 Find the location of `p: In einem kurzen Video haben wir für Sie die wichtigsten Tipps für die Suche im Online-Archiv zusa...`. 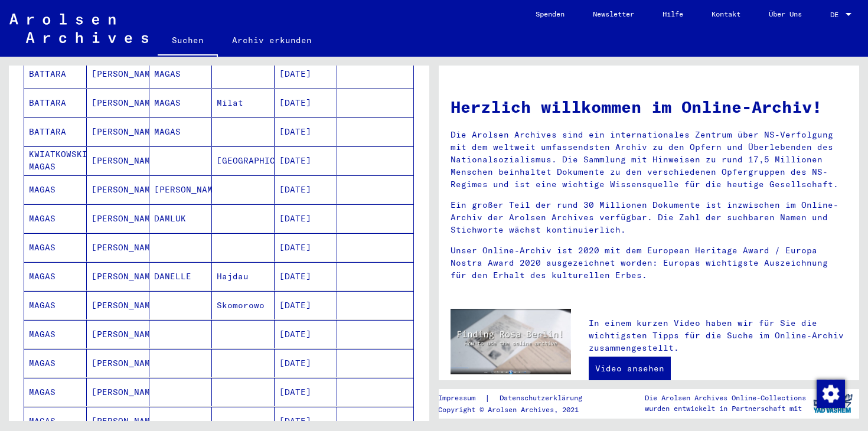

p: In einem kurzen Video haben wir für Sie die wichtigsten Tipps für die Suche im Online-Archiv zusa... is located at coordinates (718, 335).